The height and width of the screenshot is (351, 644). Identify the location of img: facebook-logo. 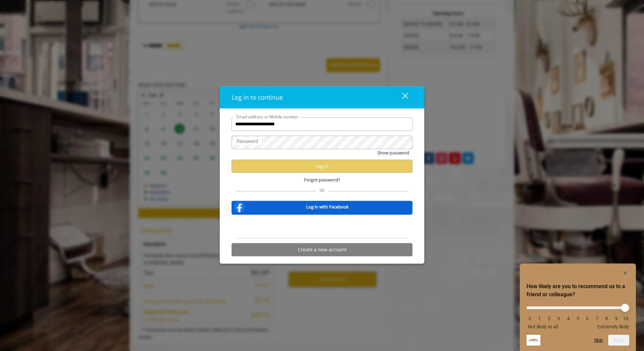
(239, 206).